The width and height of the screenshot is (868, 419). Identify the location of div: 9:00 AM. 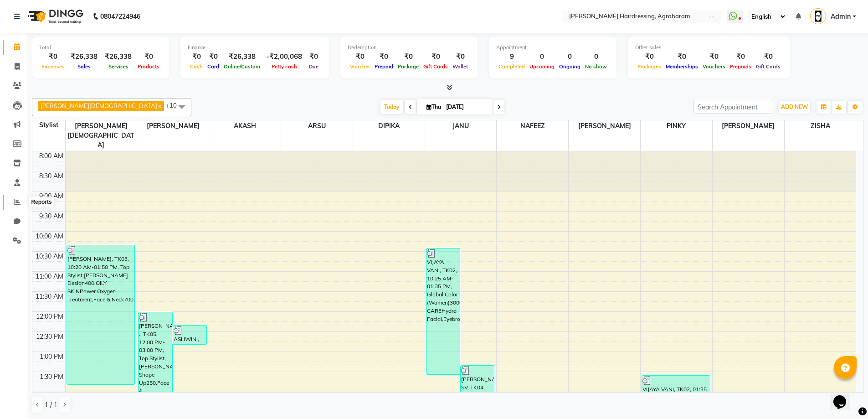
(51, 196).